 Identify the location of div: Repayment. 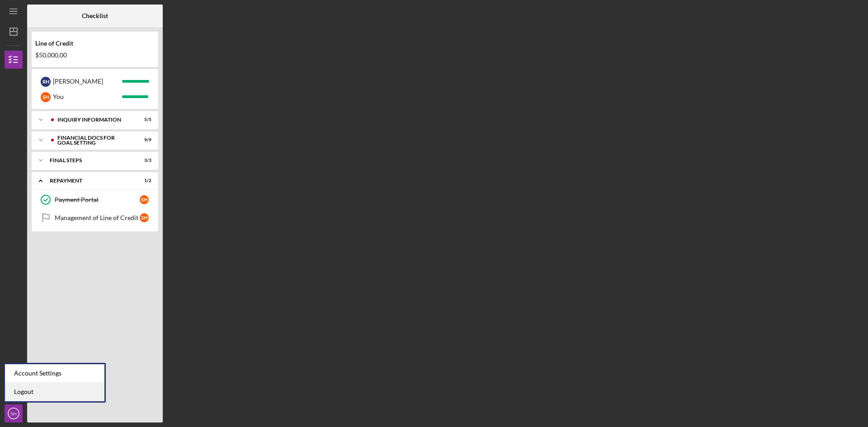
(89, 181).